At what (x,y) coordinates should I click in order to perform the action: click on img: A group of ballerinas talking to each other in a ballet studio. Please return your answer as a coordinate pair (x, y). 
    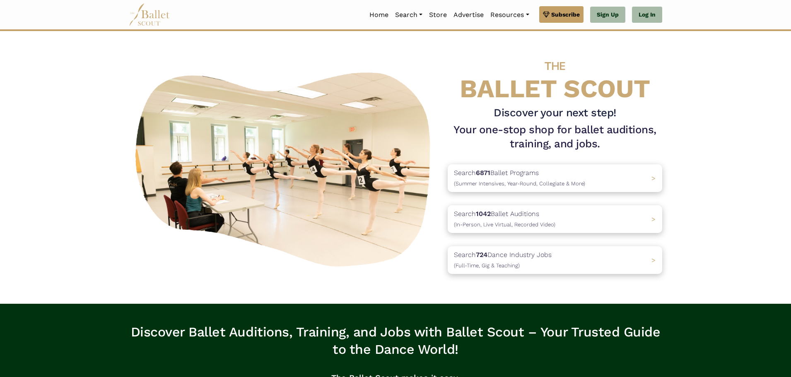
    Looking at the image, I should click on (285, 167).